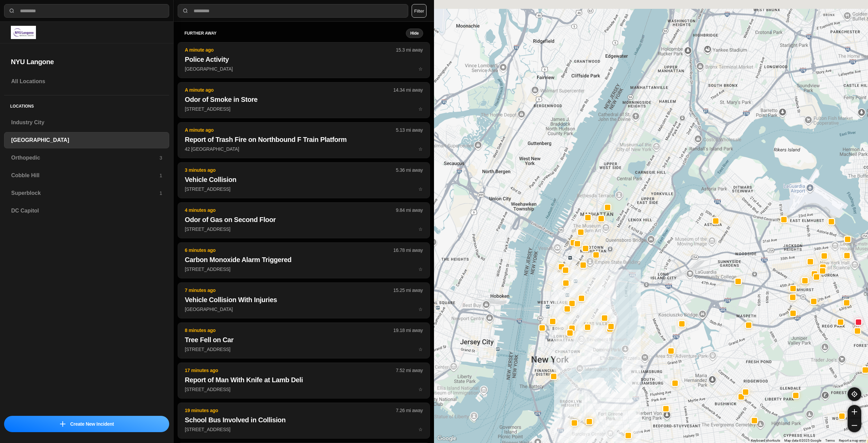  What do you see at coordinates (290, 410) in the screenshot?
I see `p: 19 minutes ago` at bounding box center [290, 410].